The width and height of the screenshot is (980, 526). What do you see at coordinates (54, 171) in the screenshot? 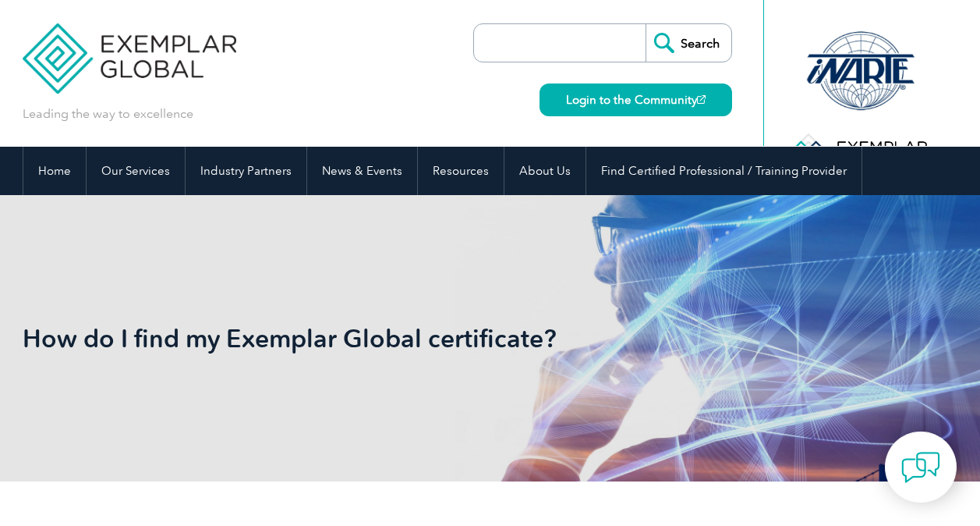
I see `a: Home` at bounding box center [54, 171].